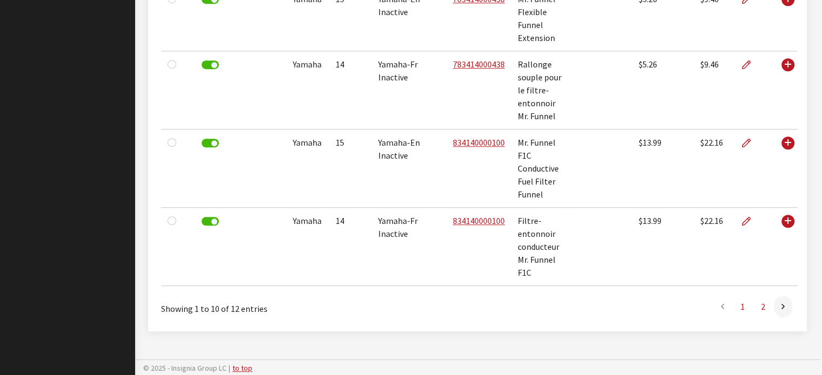  What do you see at coordinates (540, 90) in the screenshot?
I see `td: Rallonge souple pour le filtre-entonnoir Mr. Funnel` at bounding box center [540, 90].